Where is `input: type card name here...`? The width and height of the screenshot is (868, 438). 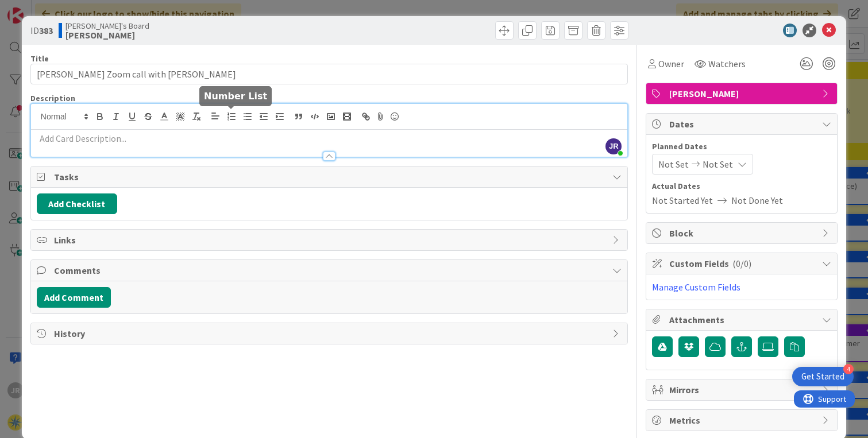 input: type card name here... is located at coordinates (329, 74).